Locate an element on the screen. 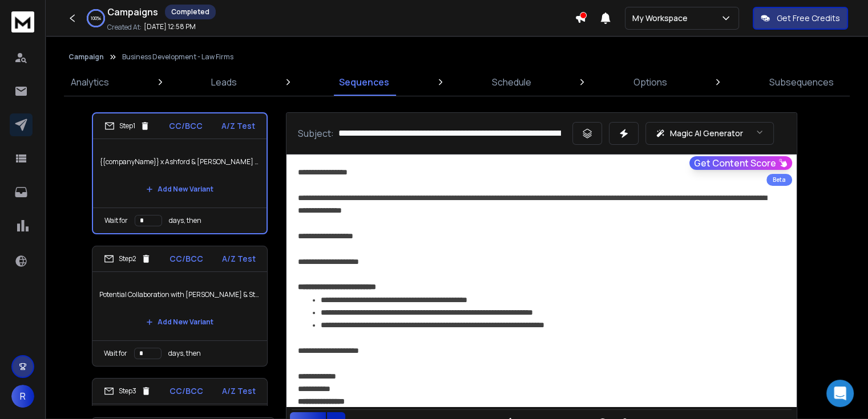  p: Created At: is located at coordinates (125, 28).